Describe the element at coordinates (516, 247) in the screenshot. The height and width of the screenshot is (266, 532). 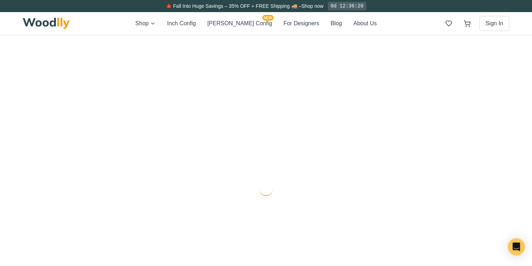
I see `div: Open Intercom Messenger` at that location.